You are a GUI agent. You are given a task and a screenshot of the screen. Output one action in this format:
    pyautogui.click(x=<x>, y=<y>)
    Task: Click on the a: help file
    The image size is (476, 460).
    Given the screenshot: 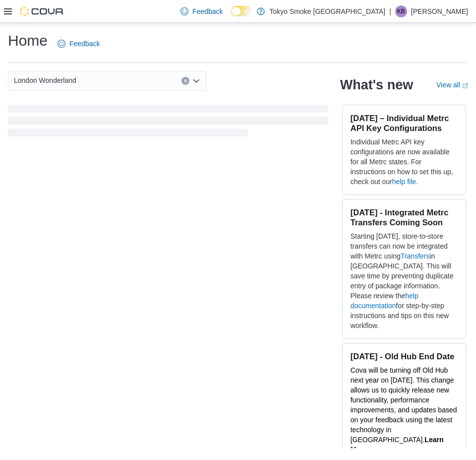 What is the action you would take?
    pyautogui.click(x=404, y=181)
    